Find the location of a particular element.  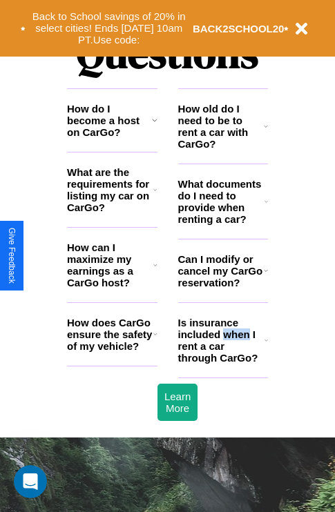

h3: Can I modify or cancel my CarGo reservation? is located at coordinates (221, 271).